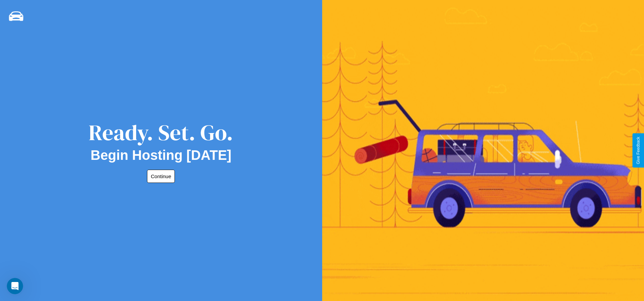  What do you see at coordinates (161, 132) in the screenshot?
I see `div: Ready. Set. Go.` at bounding box center [161, 132].